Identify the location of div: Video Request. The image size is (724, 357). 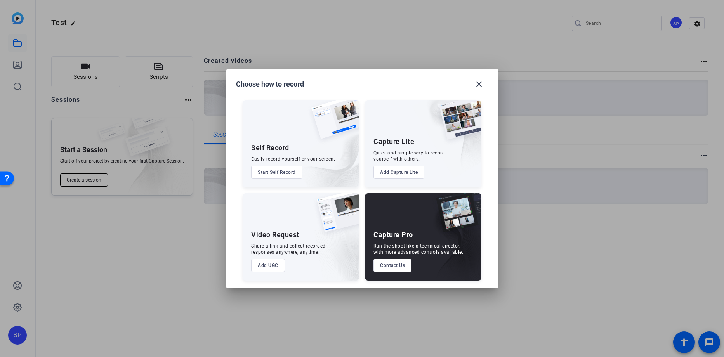
(275, 235).